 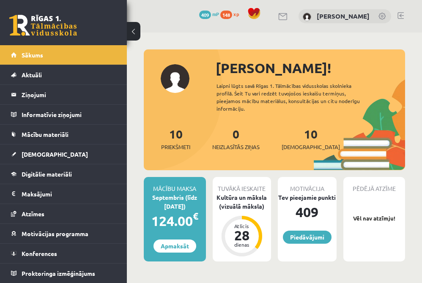 What do you see at coordinates (242, 225) in the screenshot?
I see `a: Kultūra un māksla (vizuālā māksla) Atlicis 28 dienas` at bounding box center [242, 225].